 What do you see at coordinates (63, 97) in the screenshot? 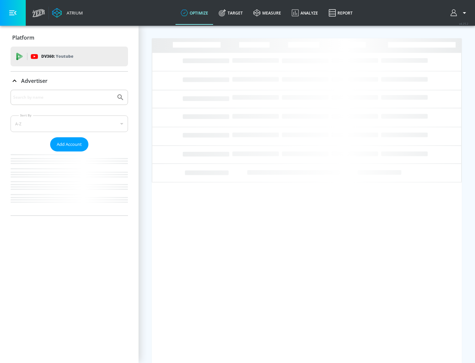
I see `input: Search by name` at bounding box center [63, 97].